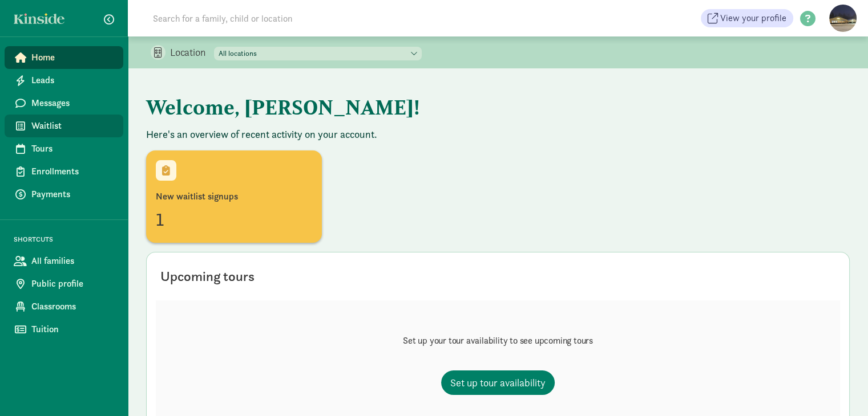 The image size is (868, 416). What do you see at coordinates (72, 126) in the screenshot?
I see `span: Waitlist` at bounding box center [72, 126].